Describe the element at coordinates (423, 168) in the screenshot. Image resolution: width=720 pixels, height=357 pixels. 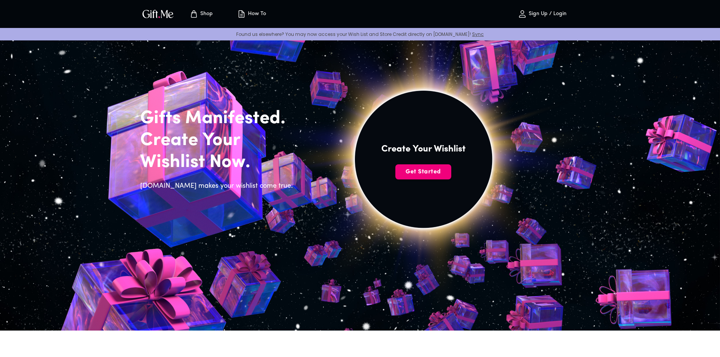
I see `img: hero_sun.png` at that location.